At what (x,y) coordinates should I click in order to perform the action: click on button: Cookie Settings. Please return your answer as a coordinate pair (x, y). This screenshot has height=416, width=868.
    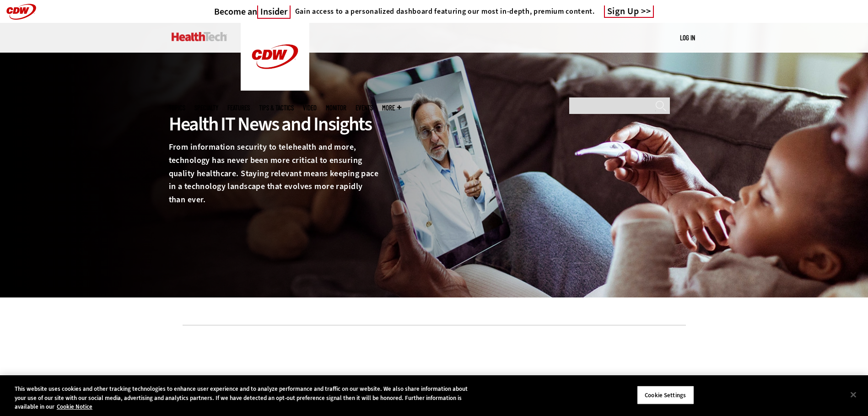
    Looking at the image, I should click on (665, 395).